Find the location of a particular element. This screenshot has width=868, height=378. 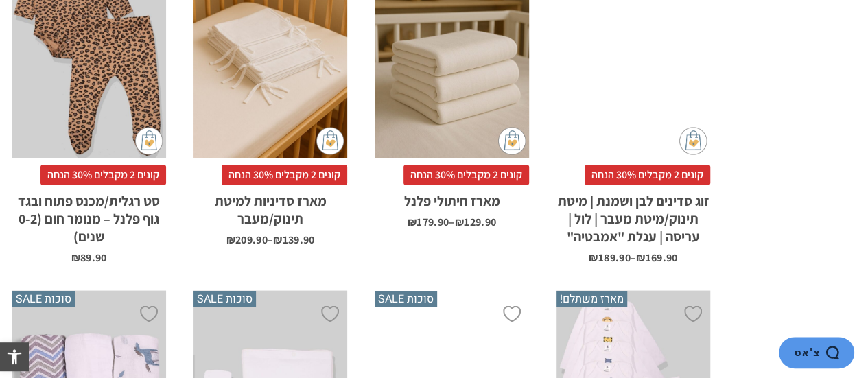

h2: זוג סדינים לבן ושמנת | מיטת תינוק/מיטת מעבר | לול | עריסה | עגלת "אמבטיה" is located at coordinates (634, 215).